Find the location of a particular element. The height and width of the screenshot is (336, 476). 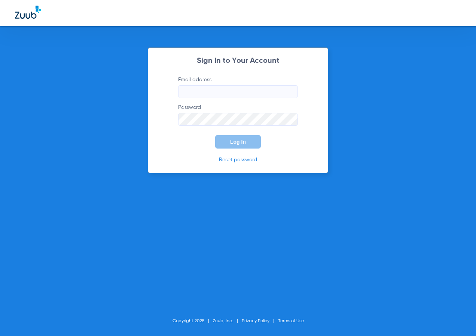

label: Password is located at coordinates (238, 115).